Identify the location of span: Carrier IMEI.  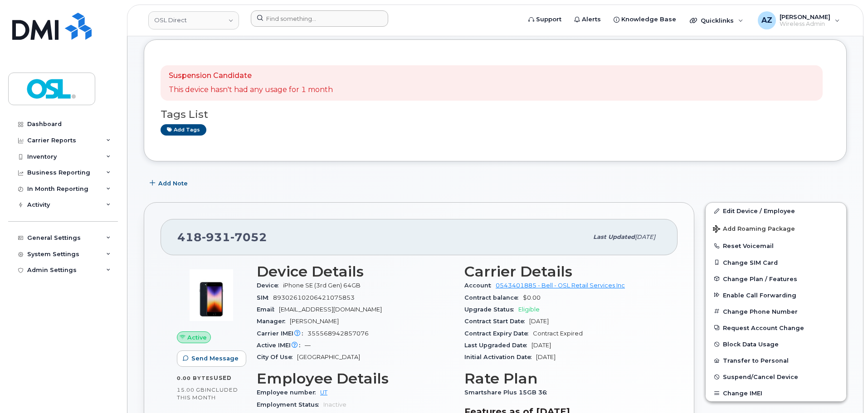
(282, 333).